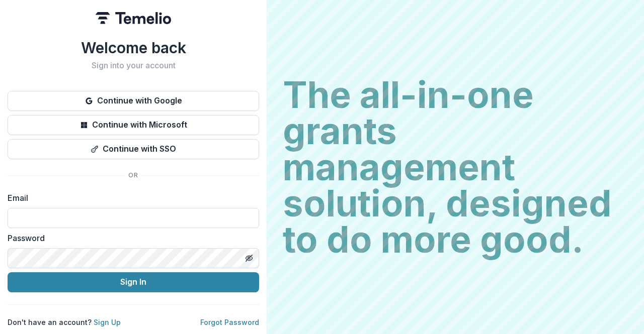 The image size is (644, 334). What do you see at coordinates (133, 65) in the screenshot?
I see `h2: Sign into your account` at bounding box center [133, 65].